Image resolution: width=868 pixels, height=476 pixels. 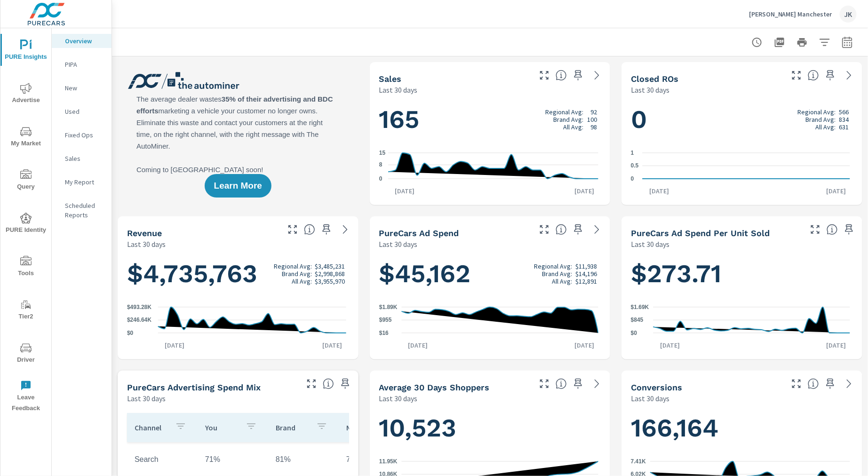 What do you see at coordinates (85, 159) in the screenshot?
I see `p: Sales` at bounding box center [85, 159].